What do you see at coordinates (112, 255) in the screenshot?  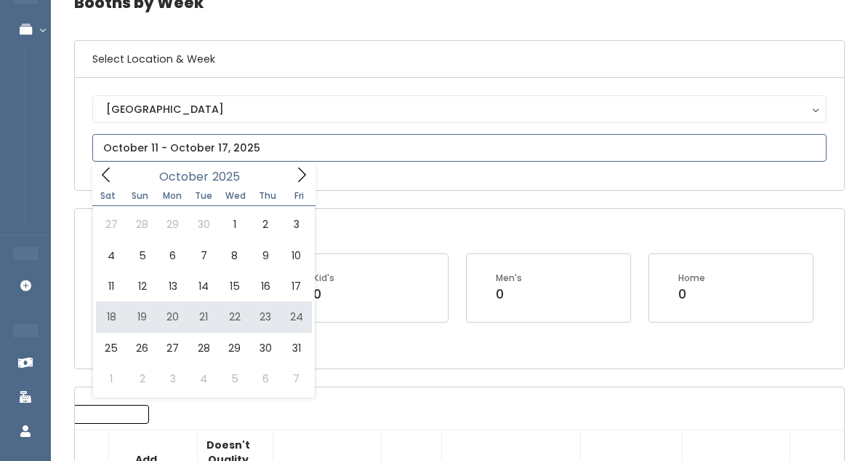 I see `span: October 4, 2025` at bounding box center [112, 255].